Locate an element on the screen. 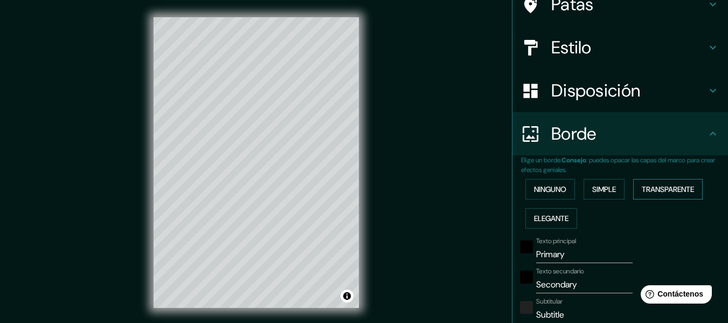 Image resolution: width=728 pixels, height=323 pixels. button: Transparente is located at coordinates (667, 189).